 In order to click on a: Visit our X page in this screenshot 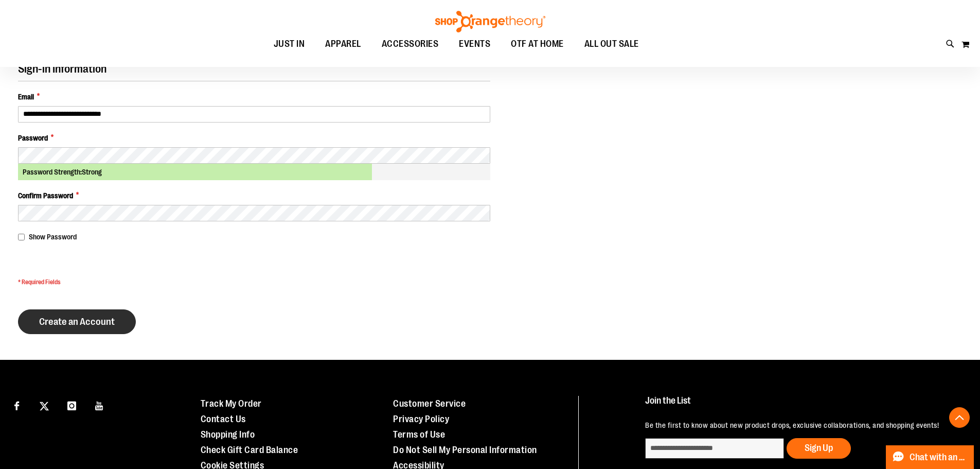, I will do `click(44, 405)`.